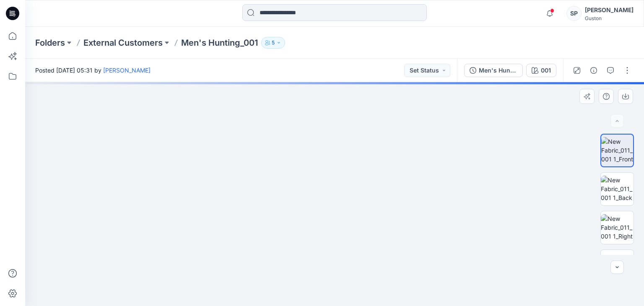  Describe the element at coordinates (50, 43) in the screenshot. I see `p: Folders` at that location.